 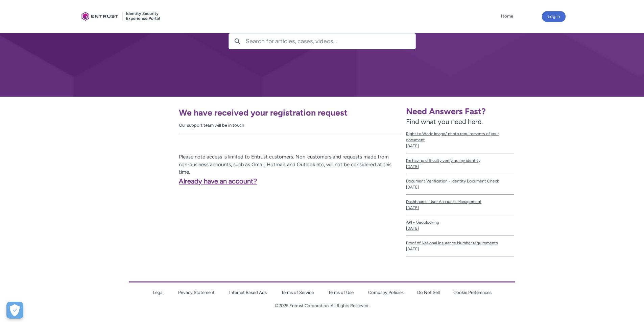 I want to click on a: Company Policies, so click(x=386, y=292).